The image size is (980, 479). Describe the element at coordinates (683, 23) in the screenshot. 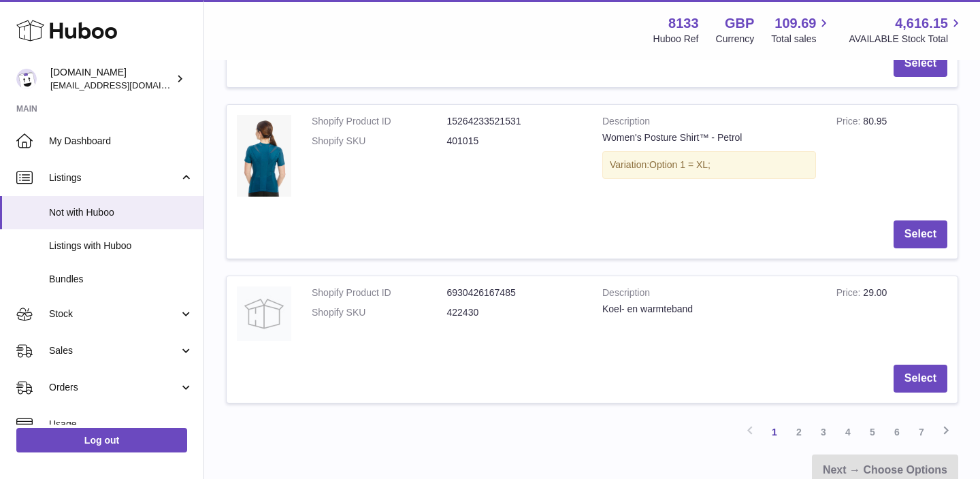

I see `strong: 8133` at that location.